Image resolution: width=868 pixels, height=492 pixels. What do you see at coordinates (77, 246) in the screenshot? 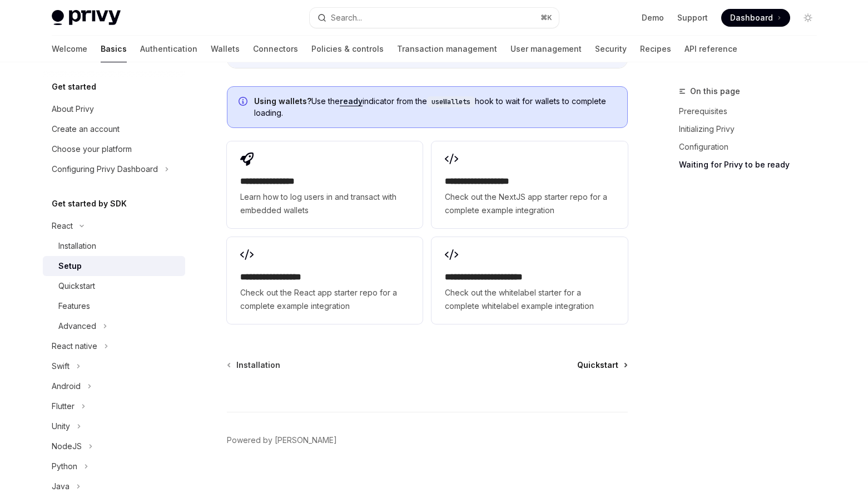
I see `div: Installation` at bounding box center [77, 246].